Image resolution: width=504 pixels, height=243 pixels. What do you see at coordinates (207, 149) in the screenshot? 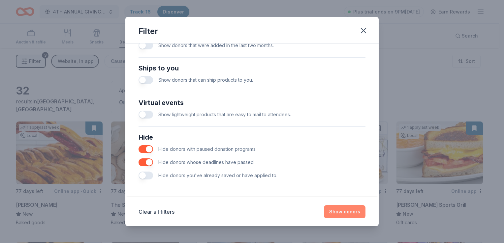
I see `span: Hide donors with paused donation programs.` at bounding box center [207, 149].